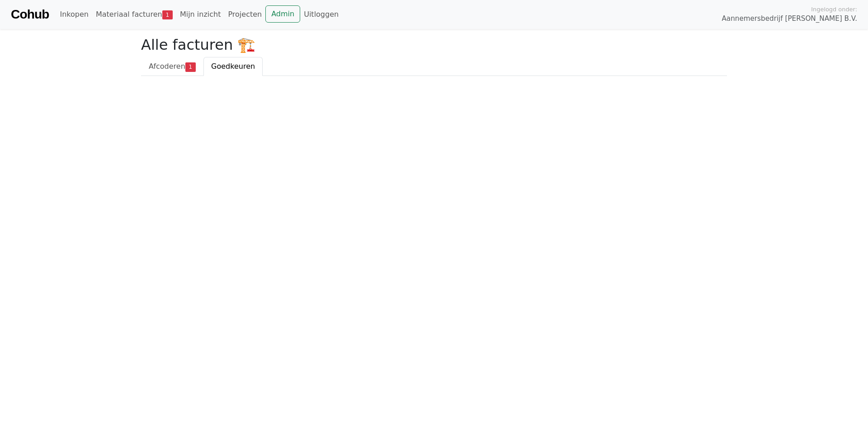 The width and height of the screenshot is (868, 431). What do you see at coordinates (434, 44) in the screenshot?
I see `h2: Alle facturen 🏗️` at bounding box center [434, 44].